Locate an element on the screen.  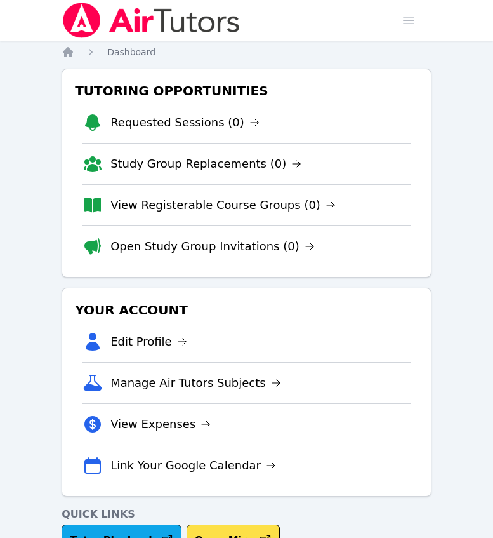
a: Requested Sessions (0) is located at coordinates (185, 123).